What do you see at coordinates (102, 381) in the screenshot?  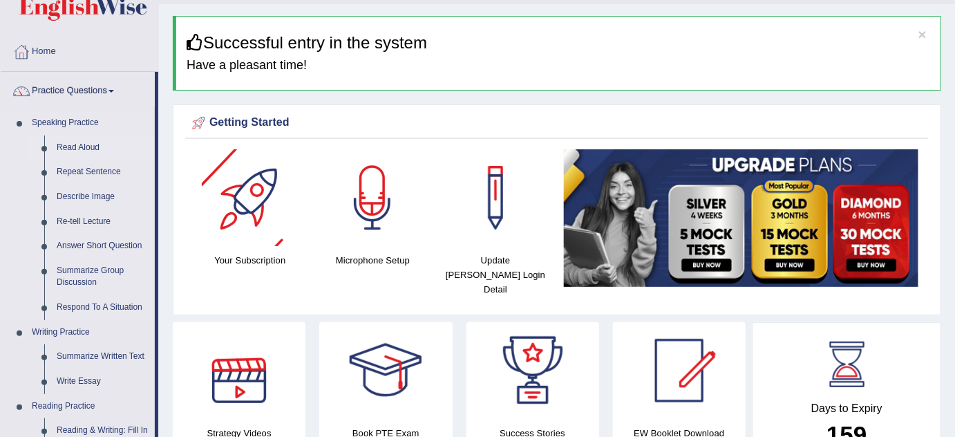 I see `a: Write Essay` at bounding box center [102, 381].